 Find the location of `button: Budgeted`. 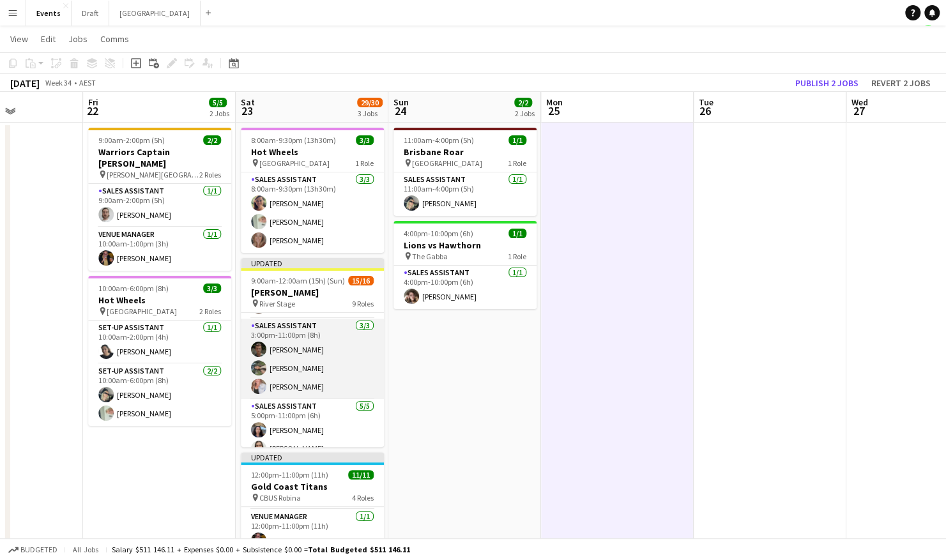

button: Budgeted is located at coordinates (33, 550).